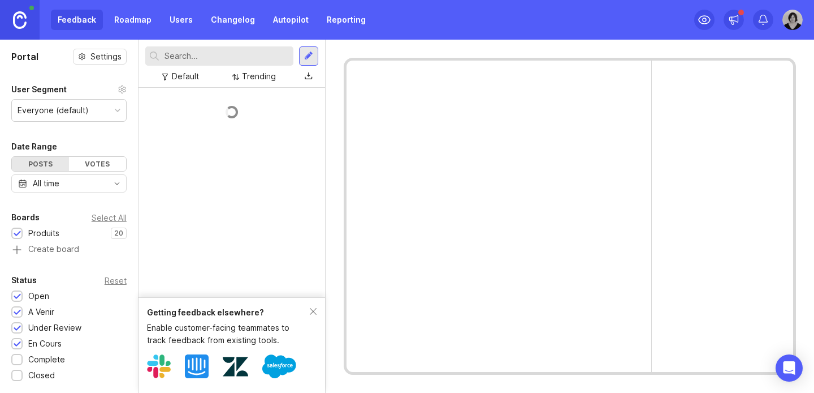 The height and width of the screenshot is (393, 814). I want to click on input: Search..., so click(227, 56).